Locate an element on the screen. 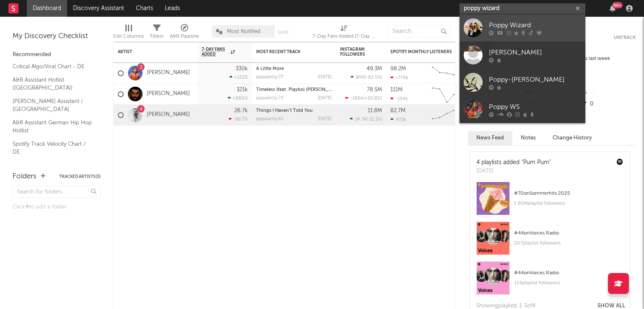  button: News Feed is located at coordinates (490, 138).